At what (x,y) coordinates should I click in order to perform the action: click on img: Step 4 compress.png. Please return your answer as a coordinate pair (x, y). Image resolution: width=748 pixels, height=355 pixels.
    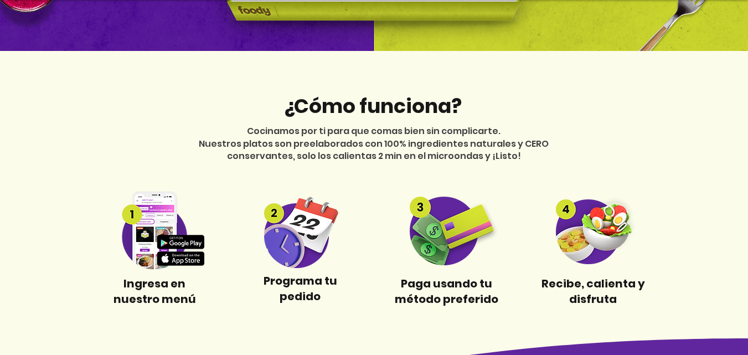
    Looking at the image, I should click on (593, 230).